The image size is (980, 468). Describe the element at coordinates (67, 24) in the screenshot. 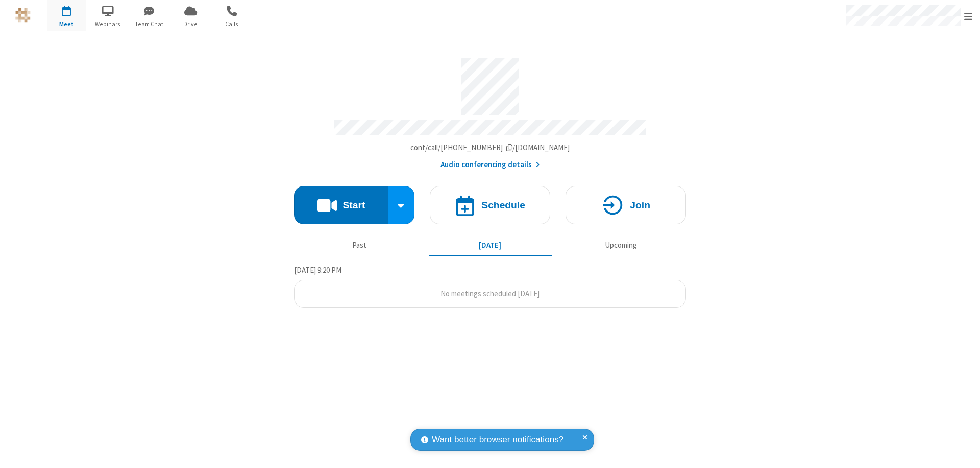

I see `span: Meet` at that location.